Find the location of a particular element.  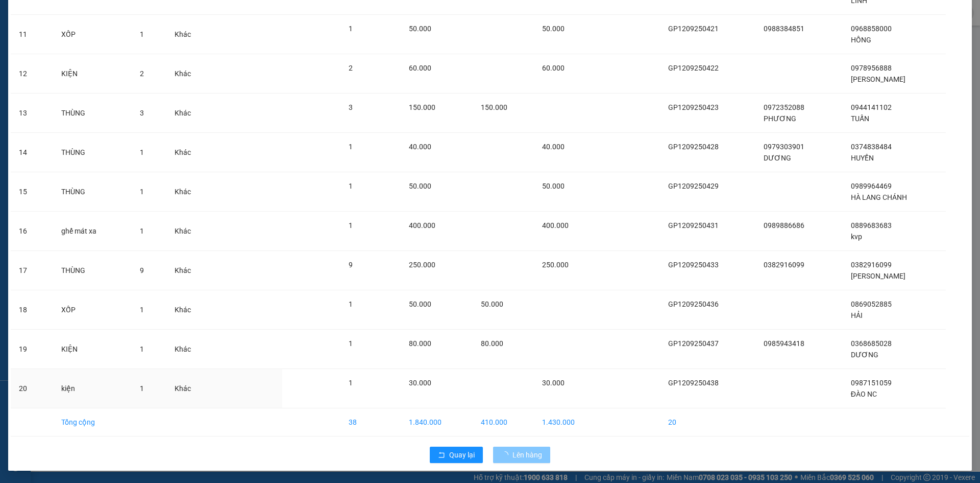

td: 16 is located at coordinates (32, 231).